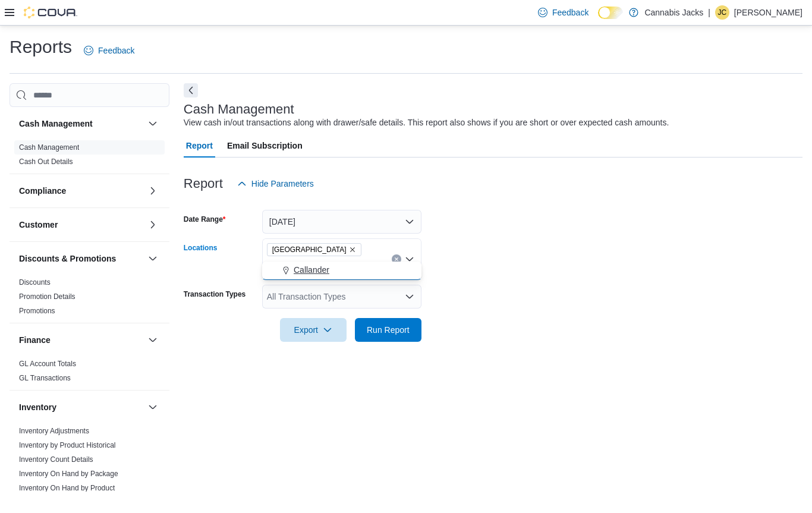  What do you see at coordinates (199, 145) in the screenshot?
I see `span: Report` at bounding box center [199, 145].